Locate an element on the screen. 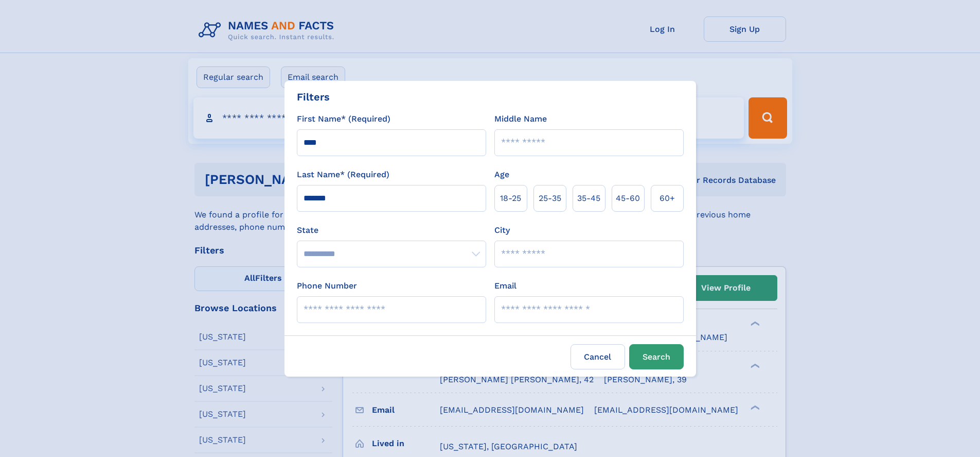 The image size is (980, 457). label: State is located at coordinates (392, 230).